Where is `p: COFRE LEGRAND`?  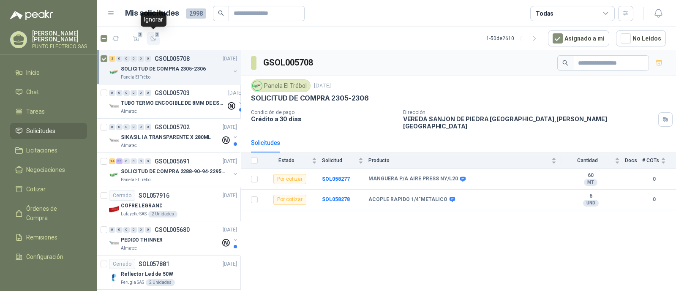
p: COFRE LEGRAND is located at coordinates (142, 206).